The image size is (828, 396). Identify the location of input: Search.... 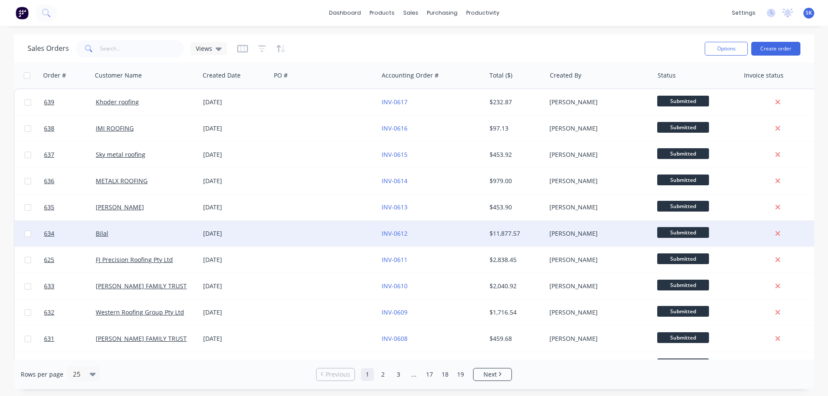
(142, 49).